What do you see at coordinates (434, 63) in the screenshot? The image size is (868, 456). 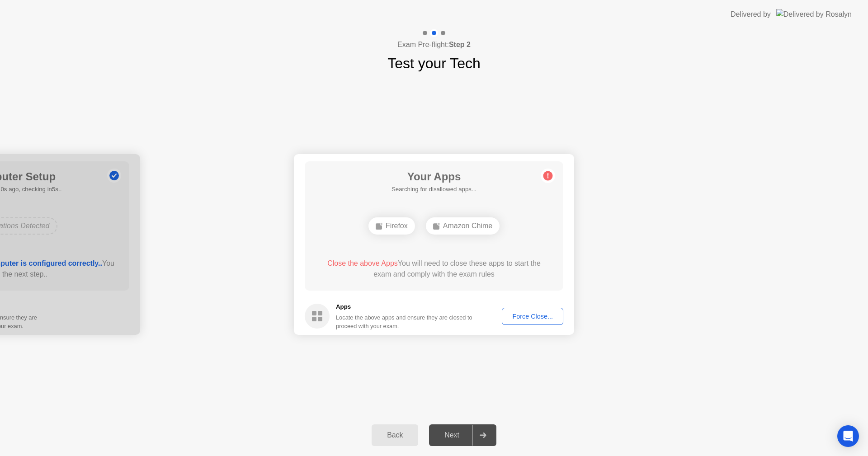 I see `h1: Test your Tech` at bounding box center [434, 63].